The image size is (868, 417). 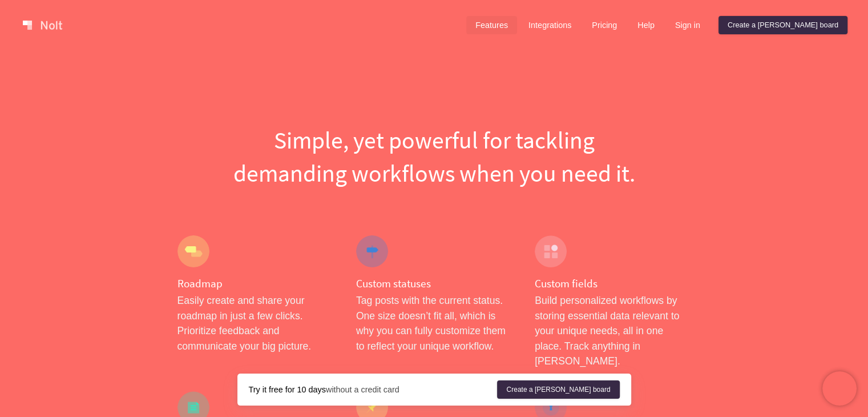 What do you see at coordinates (435, 156) in the screenshot?
I see `h1: Simple, yet powerful for tackling demanding workflows when you need it.` at bounding box center [435, 156].